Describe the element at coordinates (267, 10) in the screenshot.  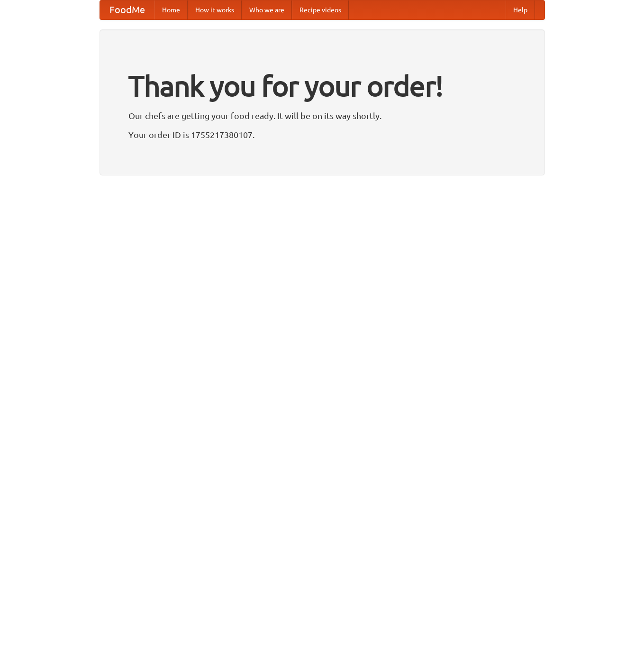
I see `a: Who we are` at that location.